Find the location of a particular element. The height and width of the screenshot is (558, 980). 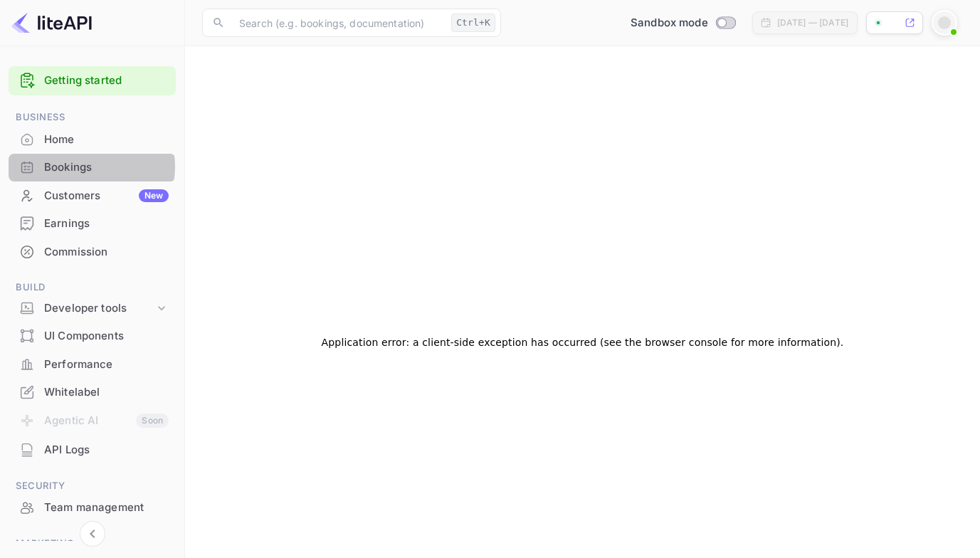

div: Switch to Production mode is located at coordinates (682, 22).